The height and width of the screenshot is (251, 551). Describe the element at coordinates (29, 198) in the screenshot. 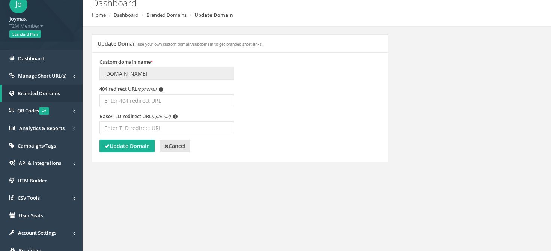

I see `span: CSV Tools` at that location.